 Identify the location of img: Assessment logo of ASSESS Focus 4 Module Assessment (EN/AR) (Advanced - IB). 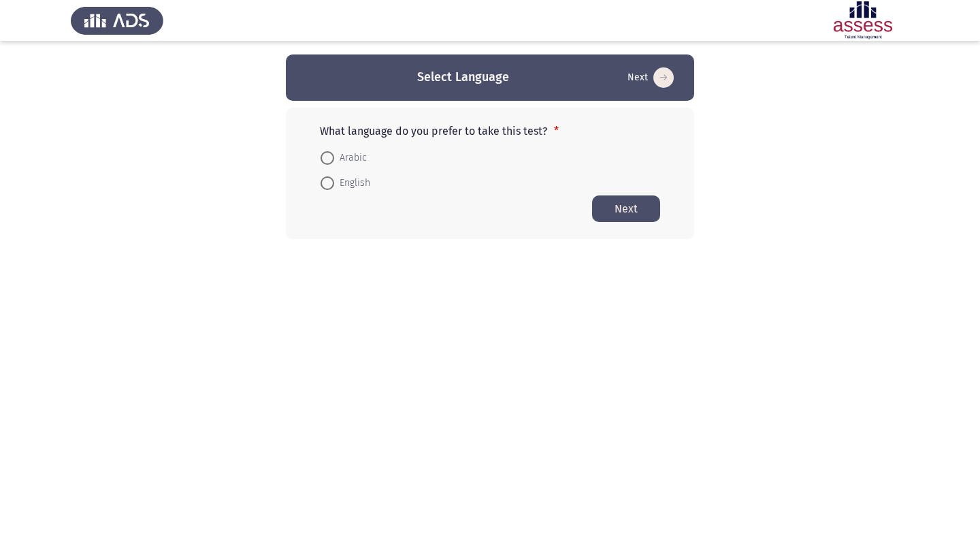
(863, 21).